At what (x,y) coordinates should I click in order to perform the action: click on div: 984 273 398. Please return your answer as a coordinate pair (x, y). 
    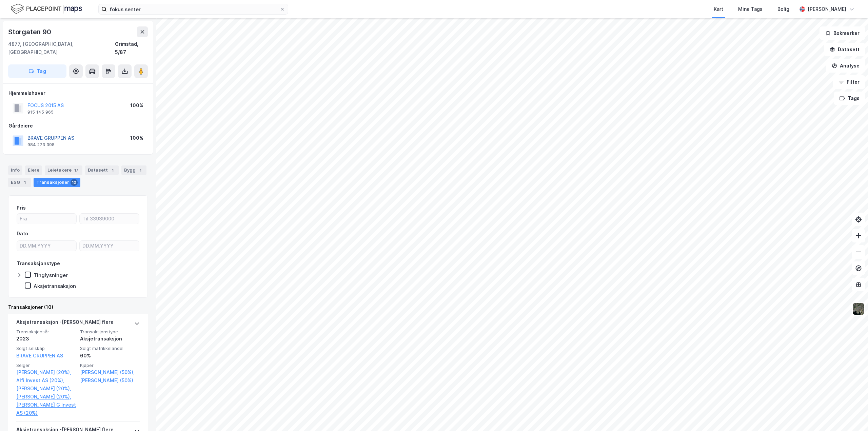
    Looking at the image, I should click on (41, 145).